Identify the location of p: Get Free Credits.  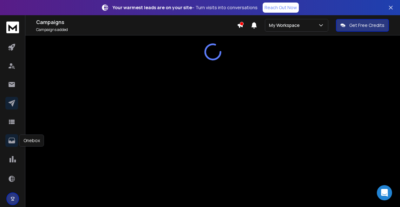
(366, 25).